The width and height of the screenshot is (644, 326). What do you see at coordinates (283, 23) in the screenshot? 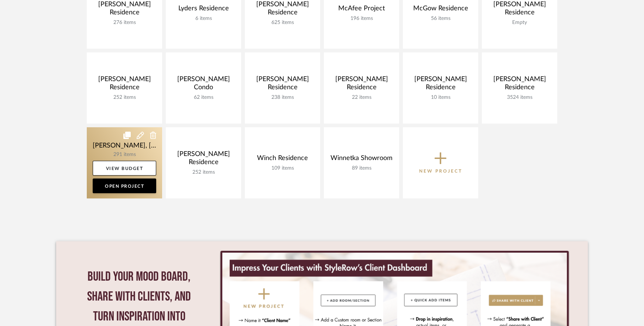
I see `div: 625 items` at bounding box center [283, 23].